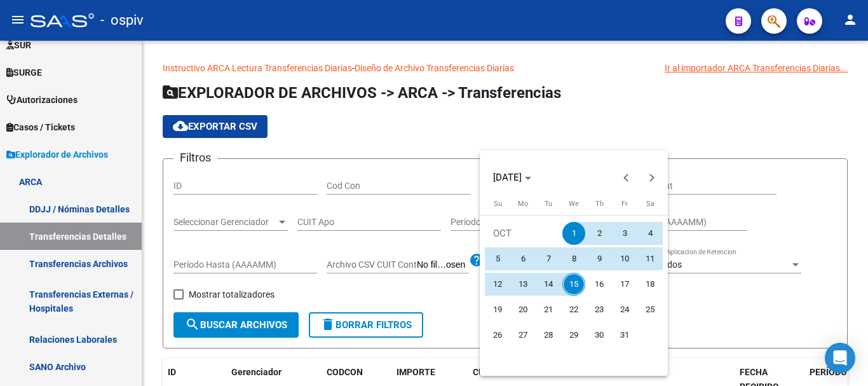 This screenshot has width=868, height=386. Describe the element at coordinates (574, 284) in the screenshot. I see `span: 15` at that location.